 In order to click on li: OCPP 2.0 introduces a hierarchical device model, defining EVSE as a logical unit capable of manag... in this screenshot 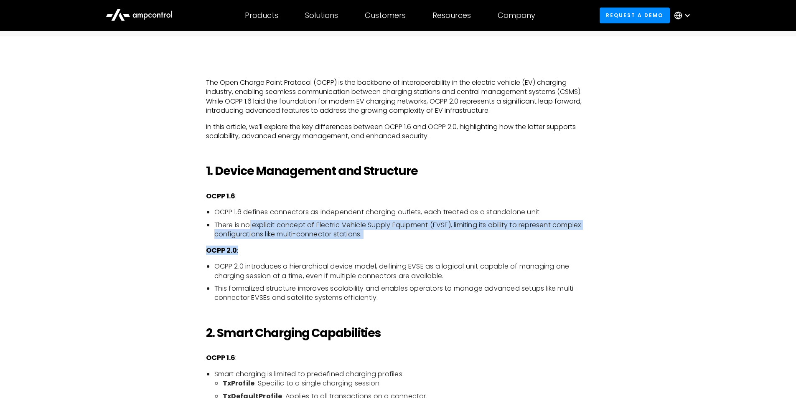, I will do `click(403, 271)`.